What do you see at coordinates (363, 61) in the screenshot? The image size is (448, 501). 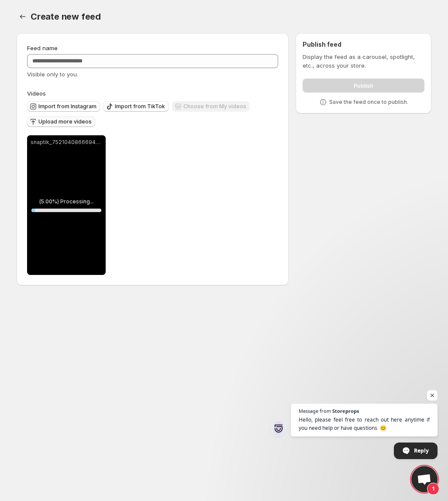 I see `p: Display the feed as a carousel, spotlight, etc., across your store.` at bounding box center [363, 61].